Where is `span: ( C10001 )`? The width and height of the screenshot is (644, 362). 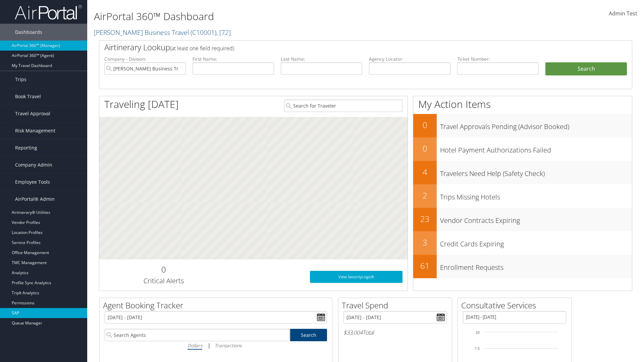 span: ( C10001 ) is located at coordinates (203, 32).